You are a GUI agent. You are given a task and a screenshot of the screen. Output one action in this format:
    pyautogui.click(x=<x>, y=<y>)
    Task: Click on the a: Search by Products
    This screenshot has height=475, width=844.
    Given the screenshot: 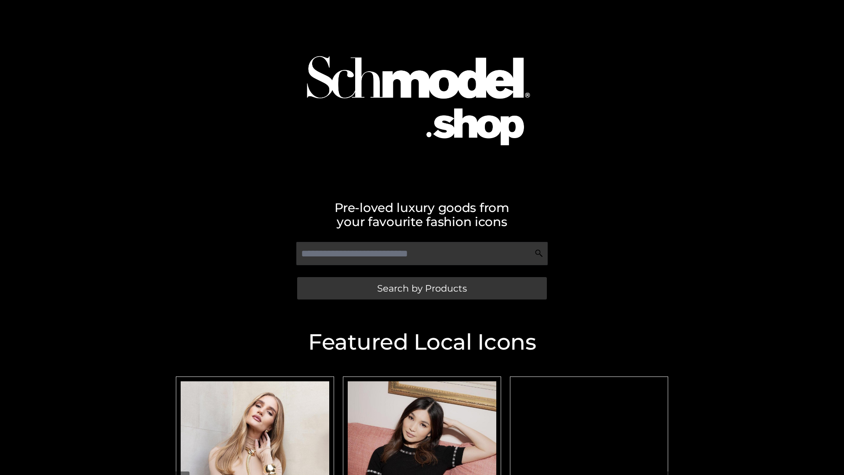 What is the action you would take?
    pyautogui.click(x=422, y=288)
    